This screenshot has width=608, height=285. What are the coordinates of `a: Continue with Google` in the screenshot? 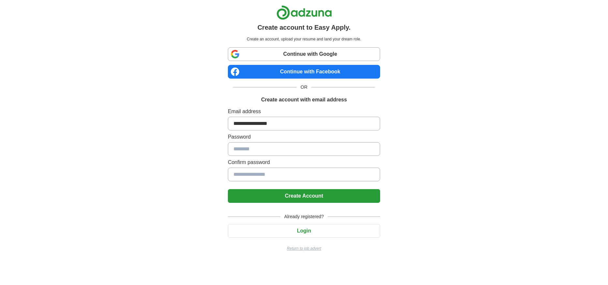 It's located at (304, 54).